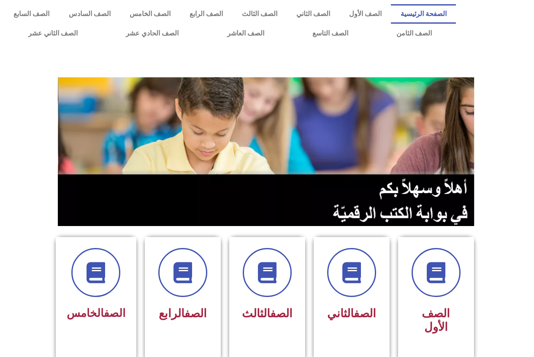  What do you see at coordinates (436, 320) in the screenshot?
I see `span: الصف الأول` at bounding box center [436, 320].